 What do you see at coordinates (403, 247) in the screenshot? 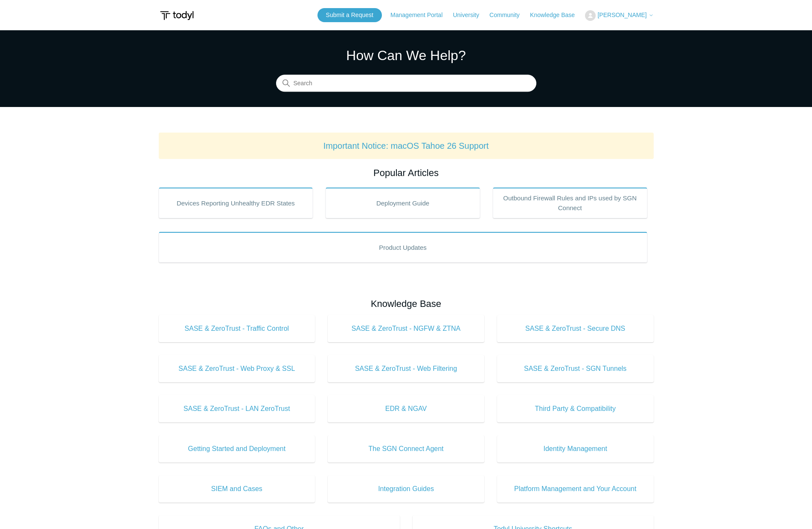
I see `a: Product Updates` at bounding box center [403, 247].